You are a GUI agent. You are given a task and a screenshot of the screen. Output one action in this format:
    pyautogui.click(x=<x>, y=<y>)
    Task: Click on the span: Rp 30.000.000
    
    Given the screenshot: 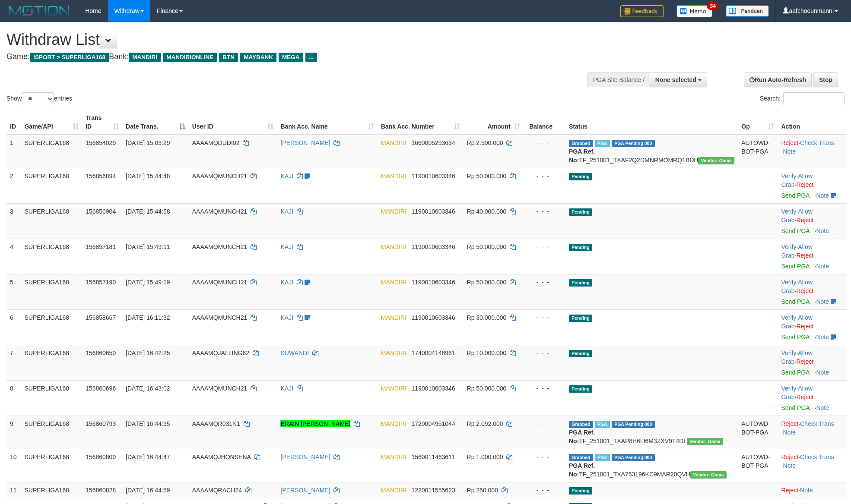 What is the action you would take?
    pyautogui.click(x=487, y=317)
    